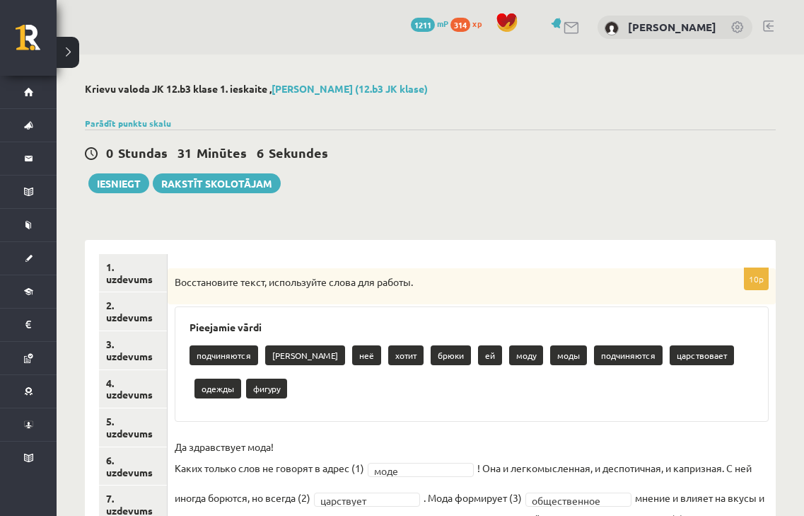  What do you see at coordinates (579, 499) in the screenshot?
I see `a: общественное` at bounding box center [579, 499].